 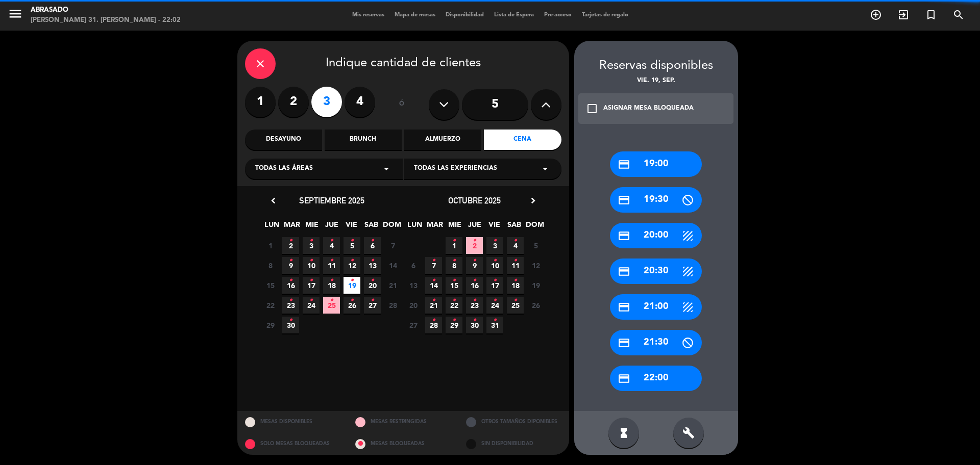 What do you see at coordinates (558, 15) in the screenshot?
I see `span: Pre-acceso` at bounding box center [558, 15].